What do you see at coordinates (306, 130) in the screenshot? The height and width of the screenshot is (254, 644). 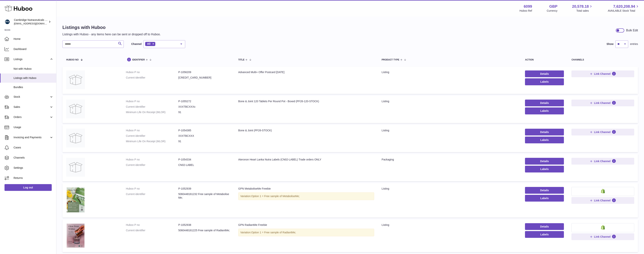 I see `div: Bone & Joint (PF26-STOCK)` at bounding box center [306, 130].